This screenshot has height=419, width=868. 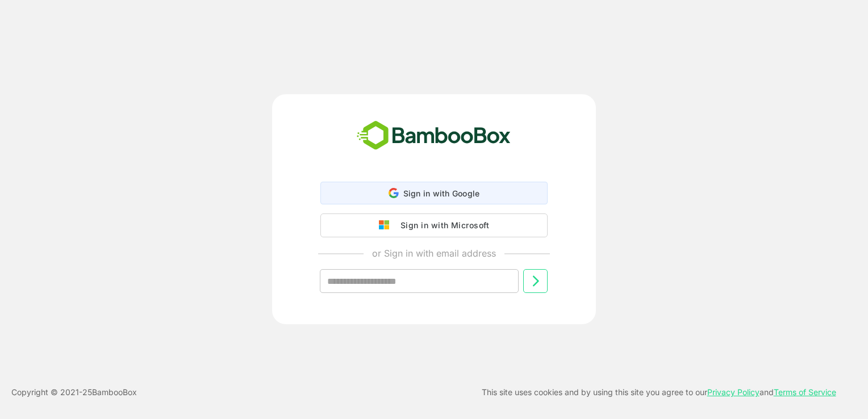 I want to click on img: google, so click(x=387, y=225).